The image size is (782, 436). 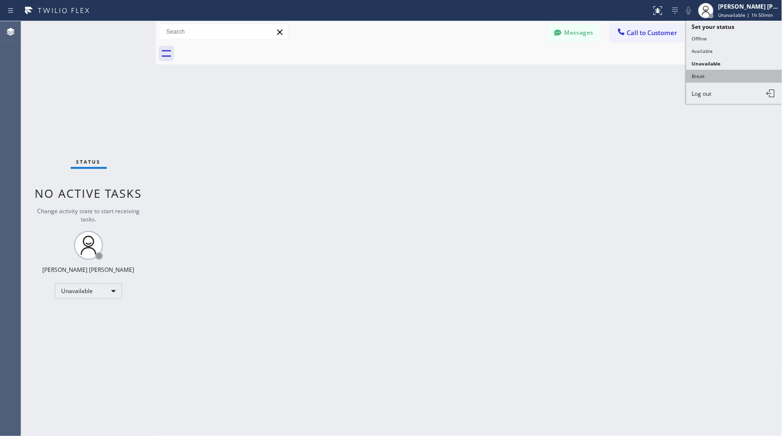 I want to click on span: Unavailable | 1h 50min, so click(x=746, y=15).